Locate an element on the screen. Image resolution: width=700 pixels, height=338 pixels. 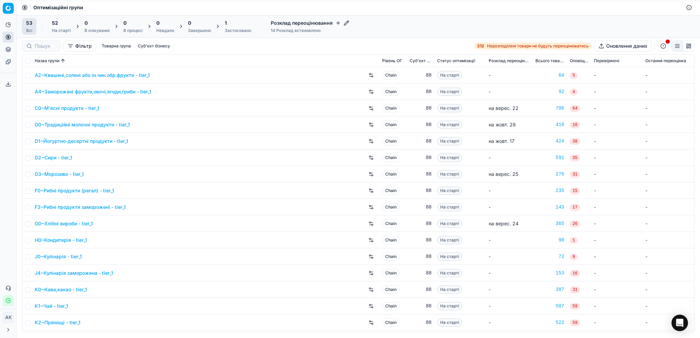
span: 26 is located at coordinates (575, 224).